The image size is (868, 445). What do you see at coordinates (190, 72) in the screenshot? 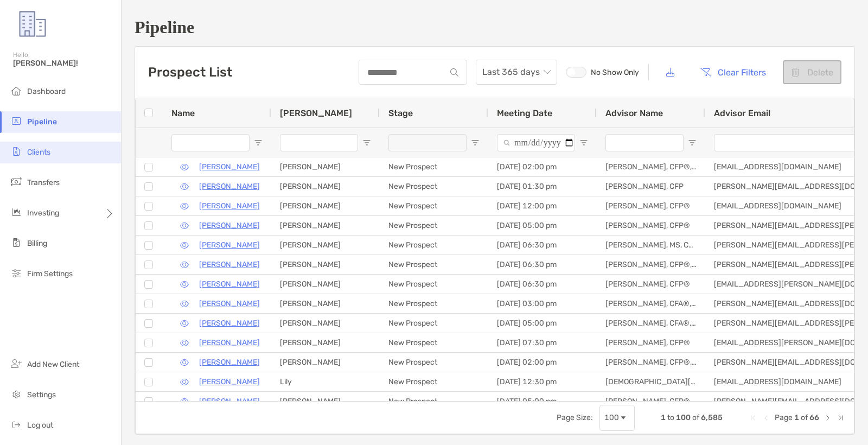
I see `h3: Prospect List` at bounding box center [190, 72].